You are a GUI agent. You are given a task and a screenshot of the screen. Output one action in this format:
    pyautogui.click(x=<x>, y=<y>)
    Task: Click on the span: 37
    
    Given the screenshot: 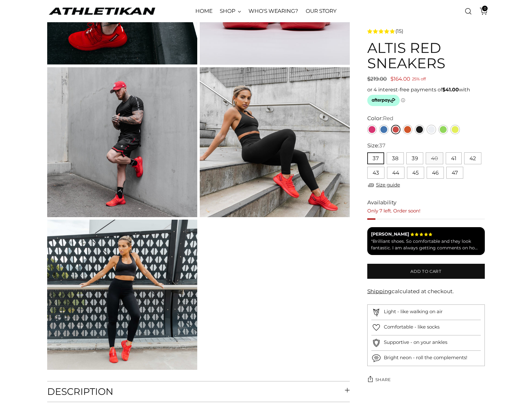 What is the action you would take?
    pyautogui.click(x=382, y=146)
    